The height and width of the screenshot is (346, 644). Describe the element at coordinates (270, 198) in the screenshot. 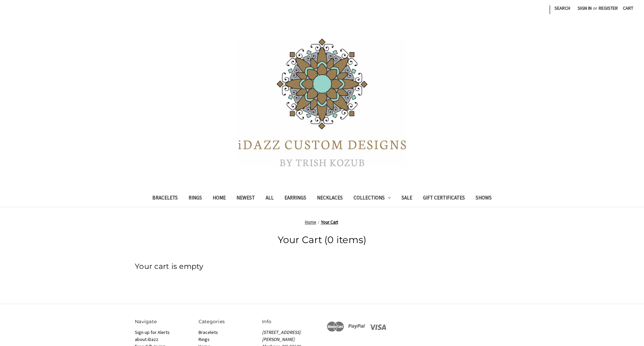

I see `a: All` at that location.